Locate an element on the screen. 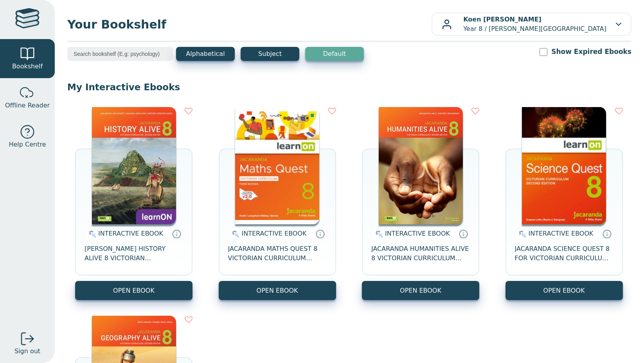 This screenshot has height=363, width=644. img: c004558a-e884-43ec-b87a-da9408141e80.jpg is located at coordinates (277, 166).